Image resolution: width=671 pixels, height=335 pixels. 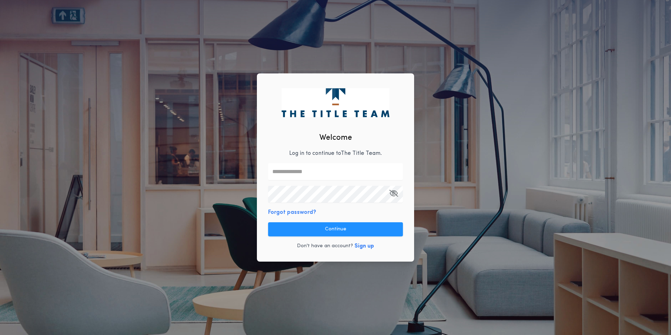 I want to click on p: Log in to continue to The Title Team ., so click(x=336, y=153).